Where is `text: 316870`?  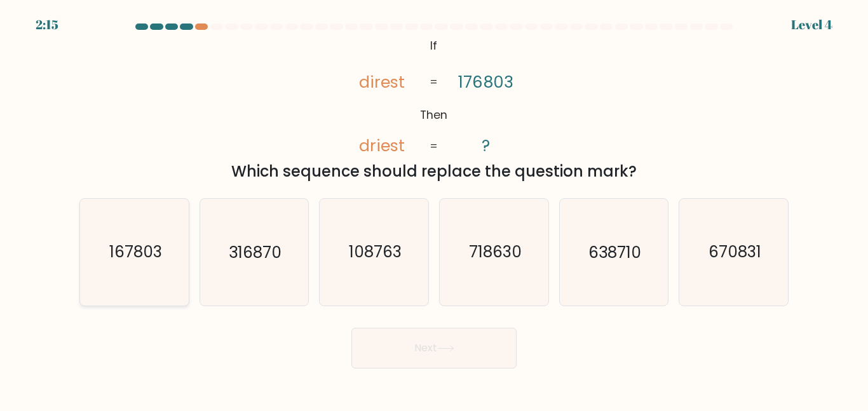
text: 316870 is located at coordinates (255, 252).